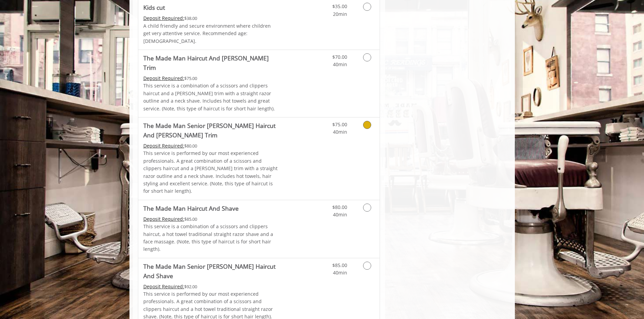 Image resolution: width=644 pixels, height=319 pixels. What do you see at coordinates (211, 33) in the screenshot?
I see `p: A child friendly and secure environment where children get very attentive service. Recommended ag...` at bounding box center [211, 33].